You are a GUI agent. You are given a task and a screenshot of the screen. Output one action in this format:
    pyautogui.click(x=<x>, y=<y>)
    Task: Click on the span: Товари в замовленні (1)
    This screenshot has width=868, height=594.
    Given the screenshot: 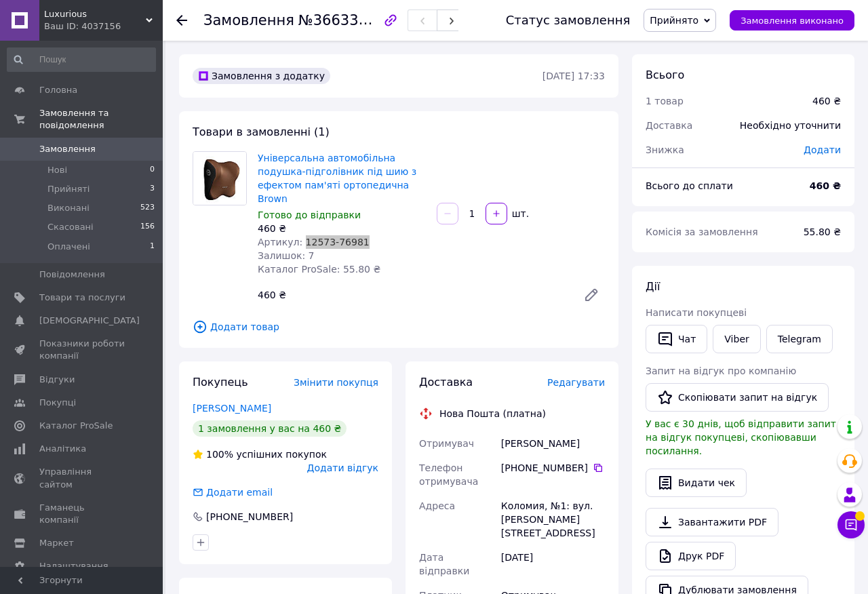 What is the action you would take?
    pyautogui.click(x=261, y=131)
    